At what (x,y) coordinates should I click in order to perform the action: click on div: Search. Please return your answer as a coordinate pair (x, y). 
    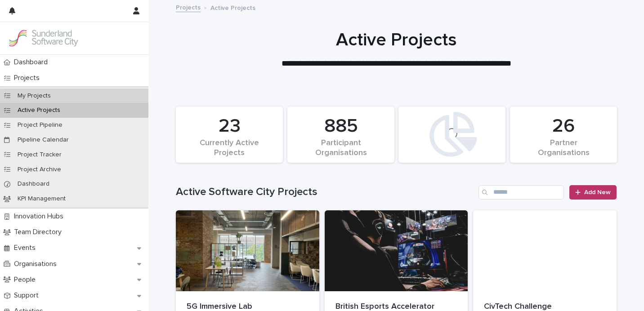
    Looking at the image, I should click on (521, 192).